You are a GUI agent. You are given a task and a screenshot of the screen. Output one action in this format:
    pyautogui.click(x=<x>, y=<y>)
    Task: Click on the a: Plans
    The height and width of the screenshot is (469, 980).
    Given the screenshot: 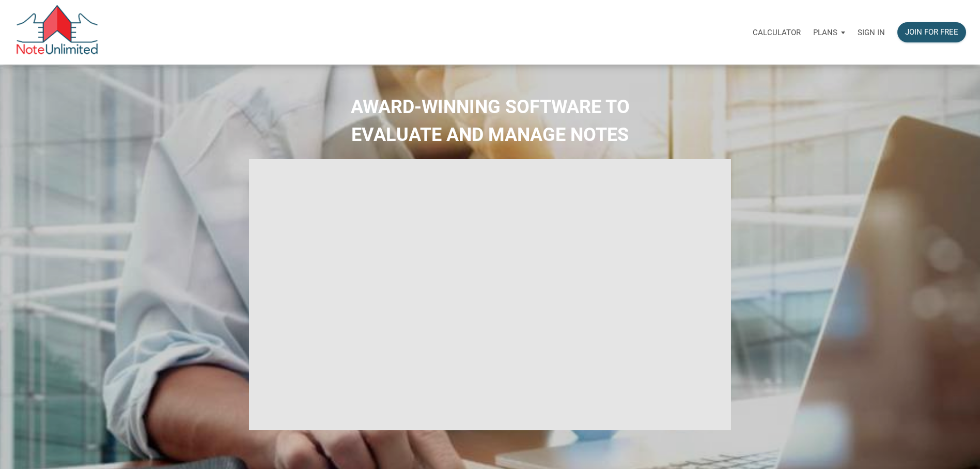 What is the action you would take?
    pyautogui.click(x=829, y=32)
    